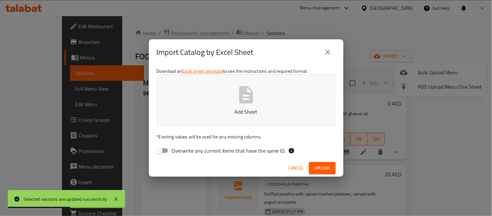 Image resolution: width=492 pixels, height=216 pixels. I want to click on span: Overwrite any current items that have the same ID., so click(229, 151).